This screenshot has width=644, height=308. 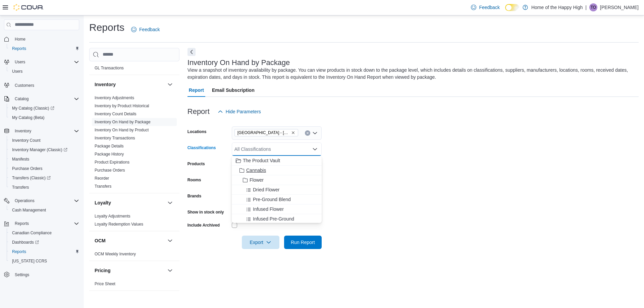 What do you see at coordinates (233, 90) in the screenshot?
I see `span: Email Subscription` at bounding box center [233, 90].